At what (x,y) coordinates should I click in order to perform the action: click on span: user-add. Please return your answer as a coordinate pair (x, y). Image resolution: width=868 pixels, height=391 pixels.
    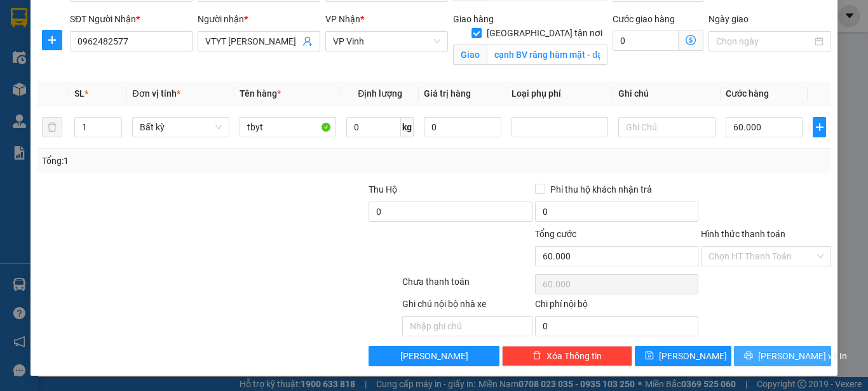
    Looking at the image, I should click on (308, 41).